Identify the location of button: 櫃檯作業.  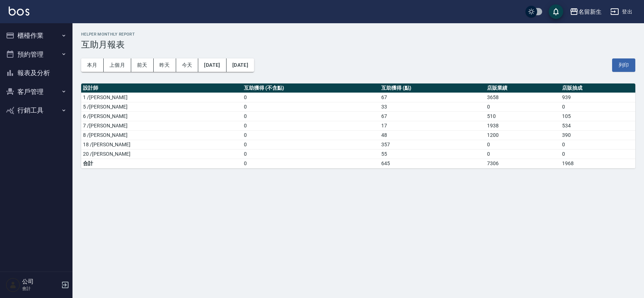
(36, 36).